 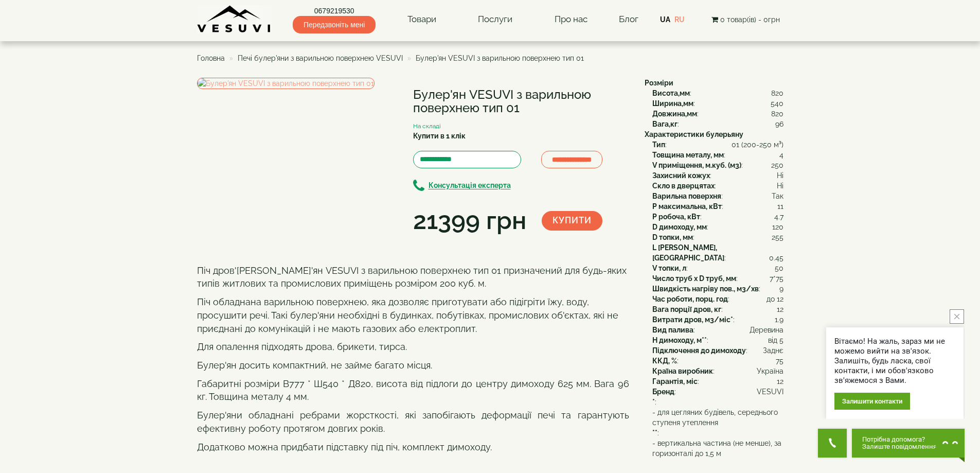 I want to click on b: Консультація експерта, so click(x=469, y=186).